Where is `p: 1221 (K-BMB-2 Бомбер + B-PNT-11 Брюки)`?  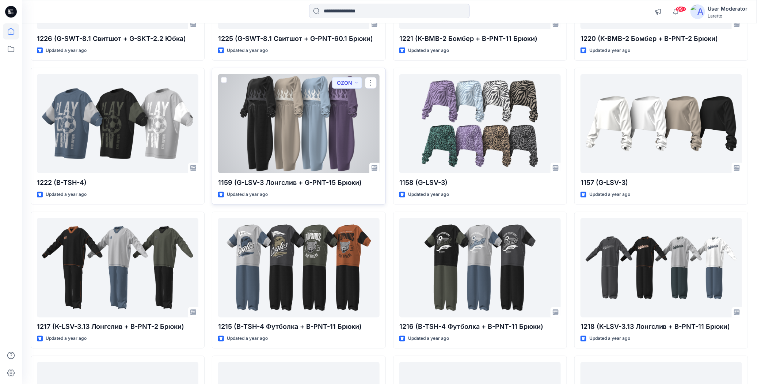 p: 1221 (K-BMB-2 Бомбер + B-PNT-11 Брюки) is located at coordinates (480, 39).